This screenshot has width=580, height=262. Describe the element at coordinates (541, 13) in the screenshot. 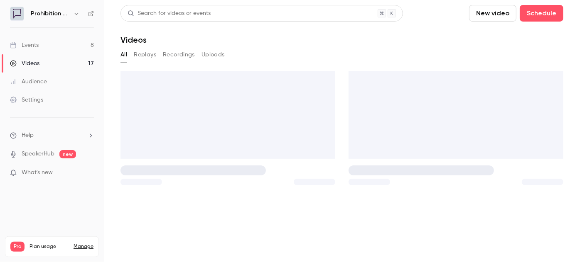

I see `button: Schedule` at that location.